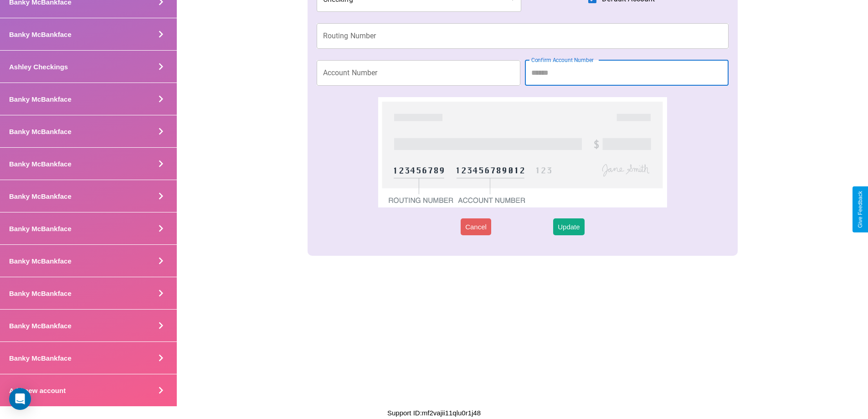  I want to click on div: Open Intercom Messenger, so click(20, 399).